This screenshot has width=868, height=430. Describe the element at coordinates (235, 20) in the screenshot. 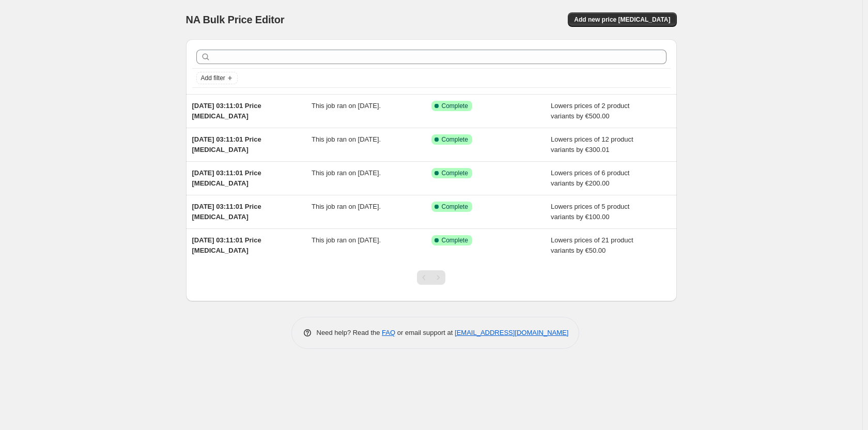

I see `span: NA Bulk Price Editor` at that location.